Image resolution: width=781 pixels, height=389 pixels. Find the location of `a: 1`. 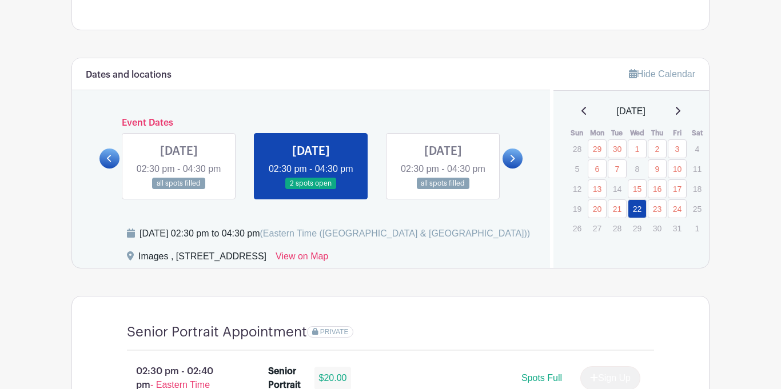

a: 1 is located at coordinates (637, 149).